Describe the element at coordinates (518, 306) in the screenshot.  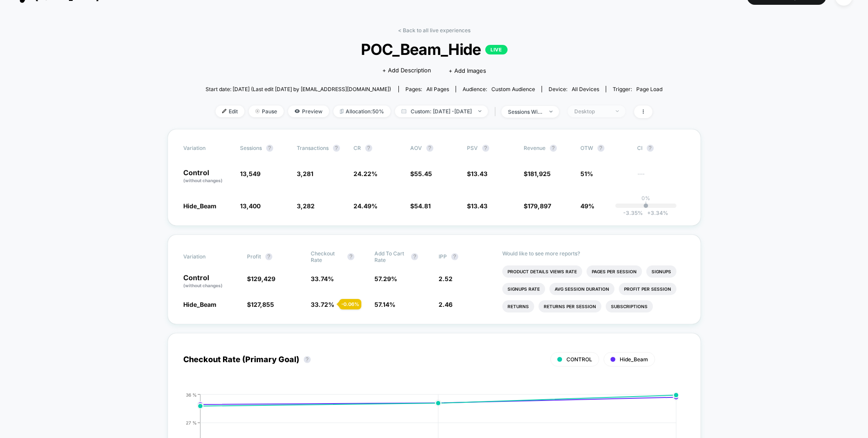
I see `li: Returns` at that location.